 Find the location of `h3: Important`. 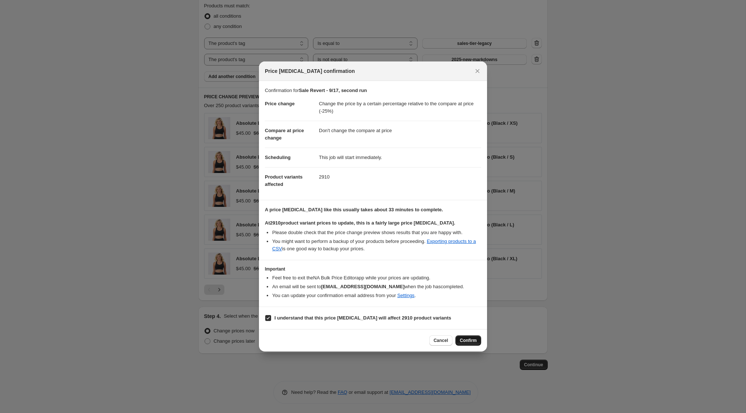

h3: Important is located at coordinates (373, 269).